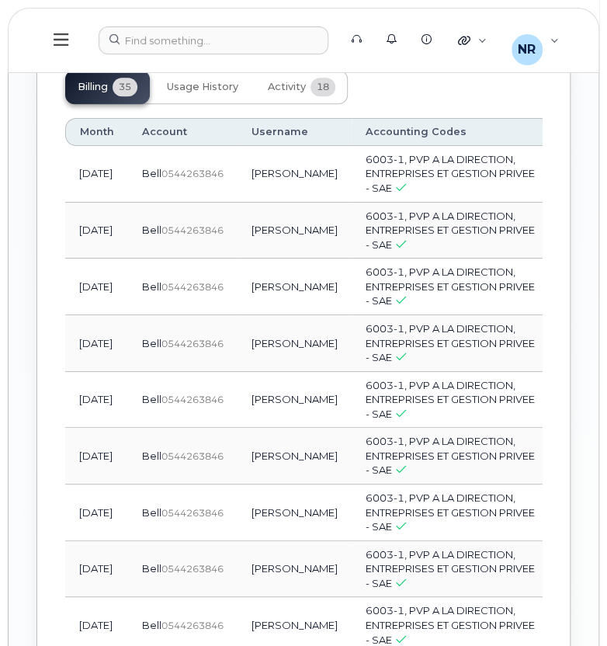  What do you see at coordinates (203, 87) in the screenshot?
I see `span: Usage History` at bounding box center [203, 87].